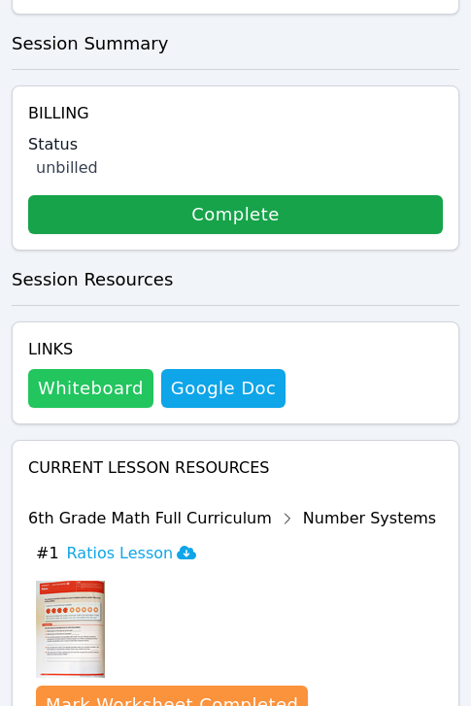 Image resolution: width=471 pixels, height=706 pixels. I want to click on div: 6th Grade Math Full Curriculum Number Systems, so click(232, 519).